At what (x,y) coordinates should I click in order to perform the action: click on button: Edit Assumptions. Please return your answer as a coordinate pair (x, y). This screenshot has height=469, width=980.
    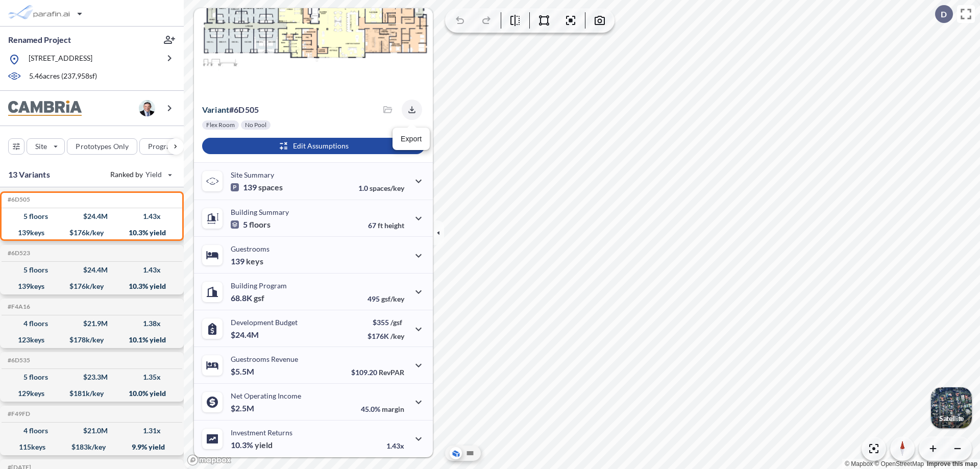
    Looking at the image, I should click on (313, 146).